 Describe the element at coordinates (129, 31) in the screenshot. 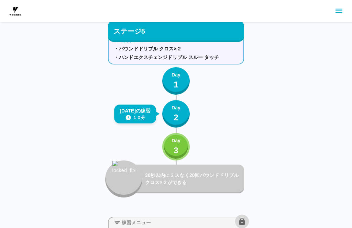

I see `p: ステージ5` at that location.